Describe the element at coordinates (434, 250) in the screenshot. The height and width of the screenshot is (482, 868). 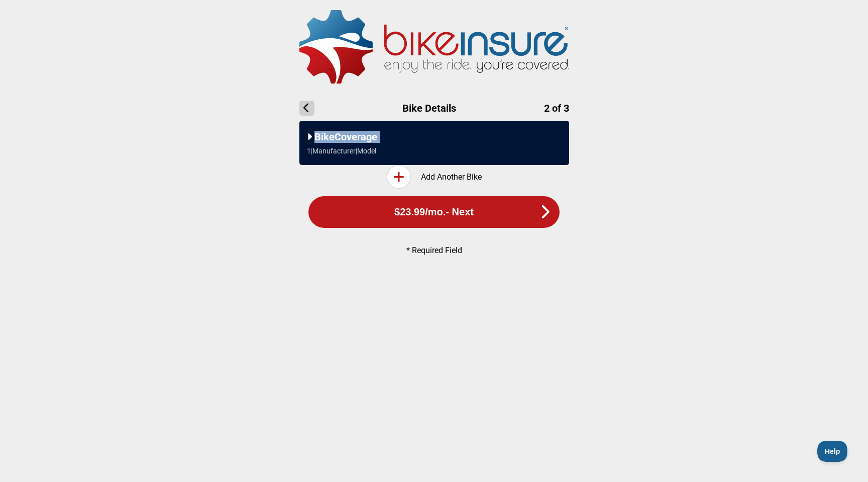
I see `p: * Required Field` at that location.